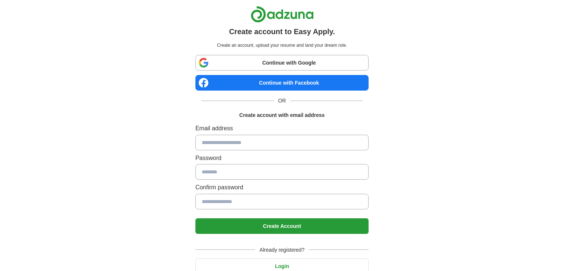 The height and width of the screenshot is (271, 564). Describe the element at coordinates (282, 101) in the screenshot. I see `span: OR` at that location.